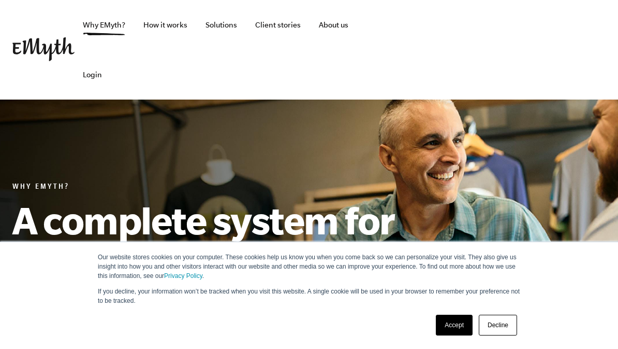 The height and width of the screenshot is (349, 618). Describe the element at coordinates (498, 325) in the screenshot. I see `a: Decline` at that location.